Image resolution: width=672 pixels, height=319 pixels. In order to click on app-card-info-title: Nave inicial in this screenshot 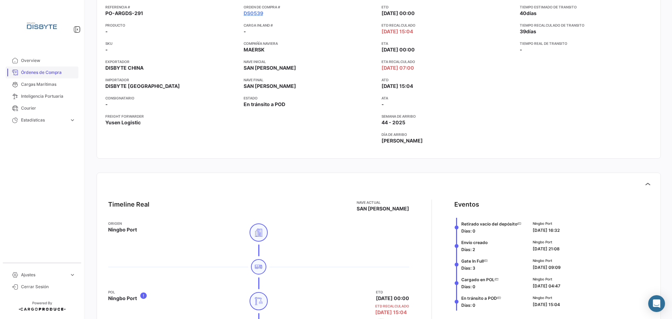, I will do `click(310, 62)`.